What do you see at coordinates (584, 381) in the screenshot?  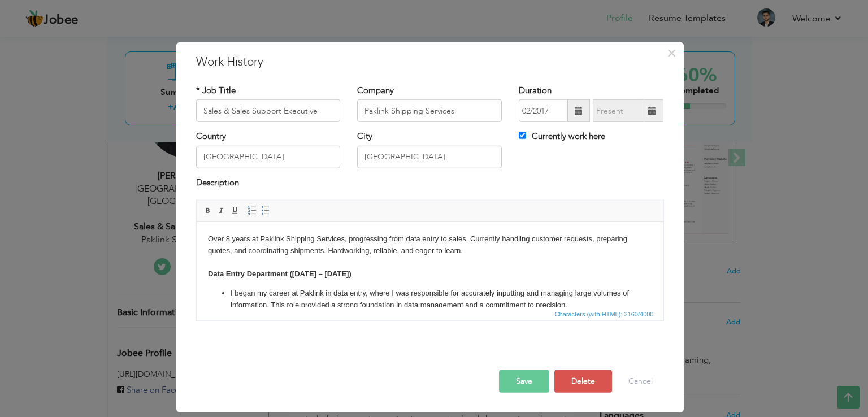 I see `button: Delete` at bounding box center [584, 381].